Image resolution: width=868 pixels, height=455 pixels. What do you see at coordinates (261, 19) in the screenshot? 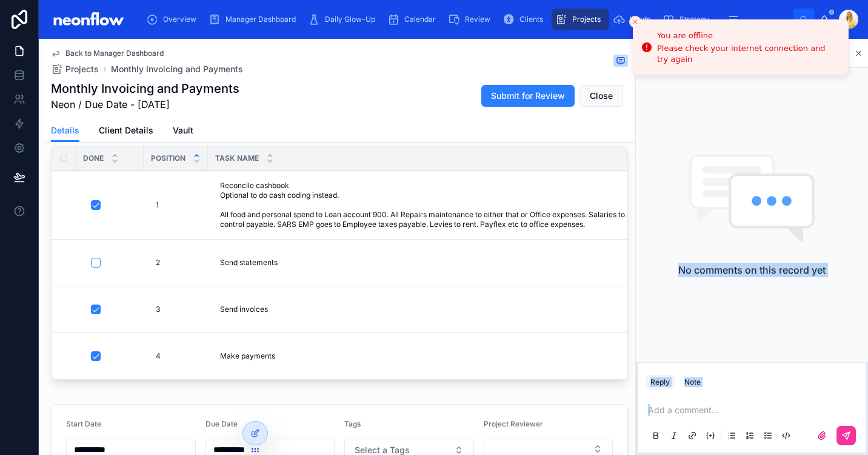
I see `span: Manager Dashboard` at bounding box center [261, 19].